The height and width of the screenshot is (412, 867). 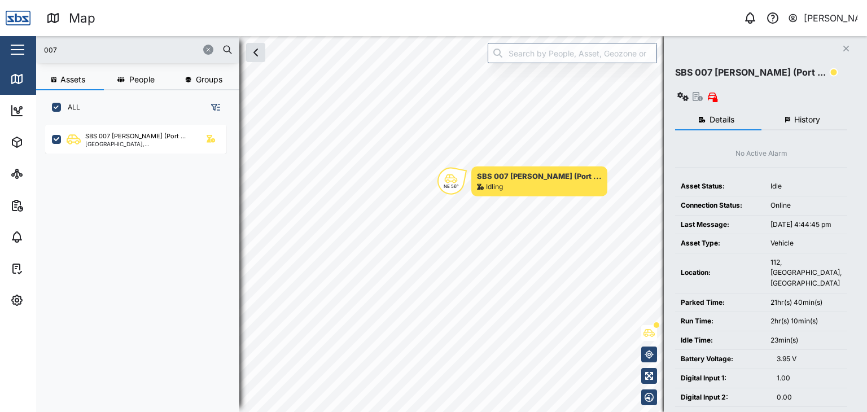 What do you see at coordinates (49, 300) in the screenshot?
I see `div: Settings` at bounding box center [49, 300].